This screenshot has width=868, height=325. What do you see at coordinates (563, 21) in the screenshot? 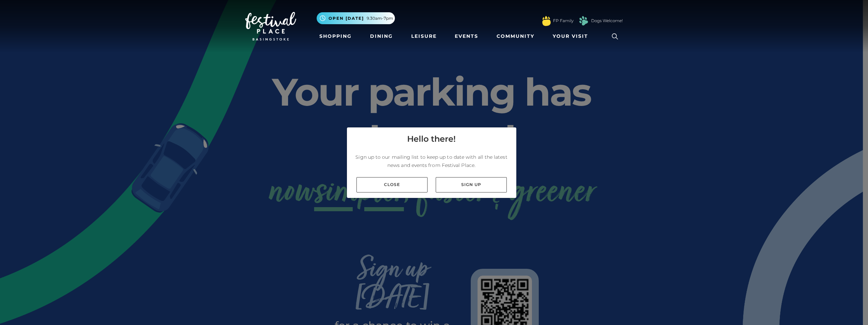
I see `a: FP Family` at bounding box center [563, 21].